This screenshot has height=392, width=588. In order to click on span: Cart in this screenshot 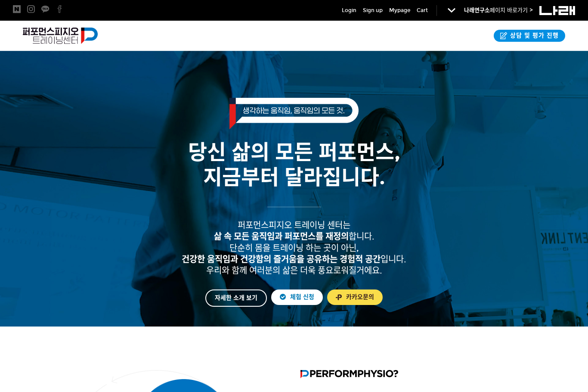, I will do `click(422, 10)`.